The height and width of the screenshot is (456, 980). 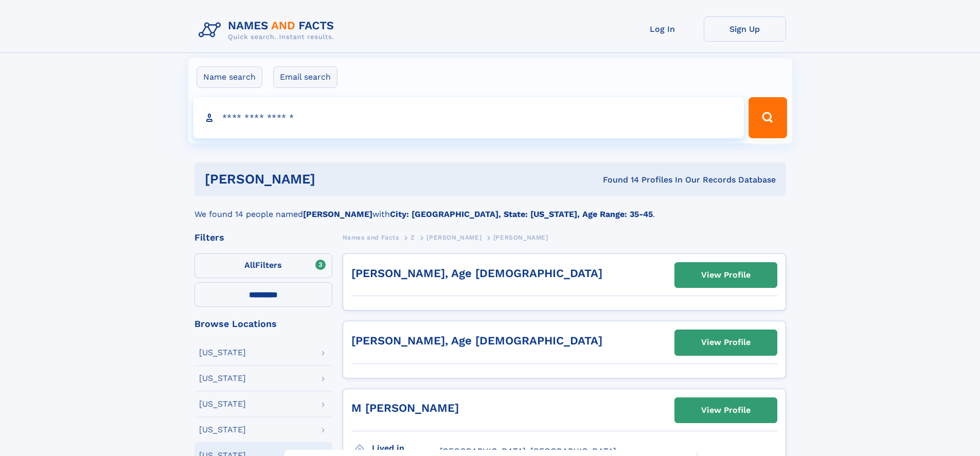 What do you see at coordinates (305, 77) in the screenshot?
I see `label: Email search` at bounding box center [305, 77].